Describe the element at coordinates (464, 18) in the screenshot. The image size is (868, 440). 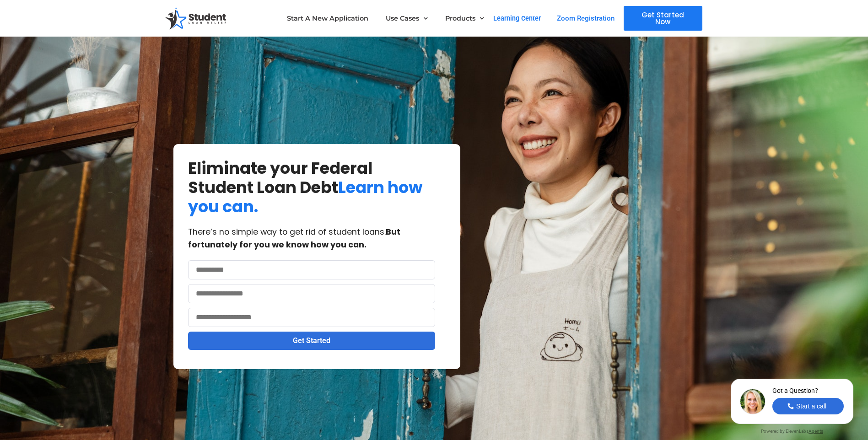
I see `a: Products` at that location.